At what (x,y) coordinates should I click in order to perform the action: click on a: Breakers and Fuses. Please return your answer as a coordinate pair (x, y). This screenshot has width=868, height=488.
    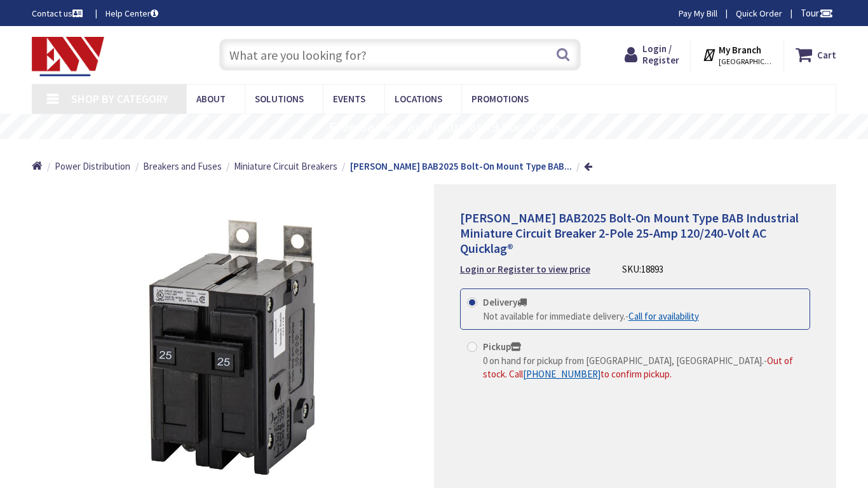
    Looking at the image, I should click on (182, 165).